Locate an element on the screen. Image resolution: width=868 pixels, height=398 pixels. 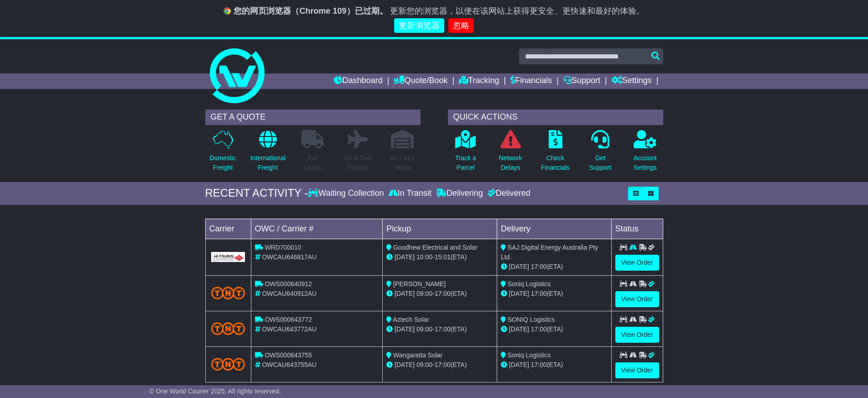
span: SAJ Digital Energy Australia Pty Ltd is located at coordinates (549, 252).